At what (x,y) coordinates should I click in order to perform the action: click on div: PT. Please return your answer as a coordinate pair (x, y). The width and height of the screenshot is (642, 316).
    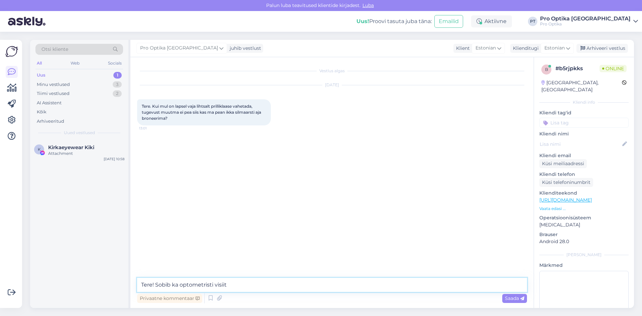
    Looking at the image, I should click on (533, 21).